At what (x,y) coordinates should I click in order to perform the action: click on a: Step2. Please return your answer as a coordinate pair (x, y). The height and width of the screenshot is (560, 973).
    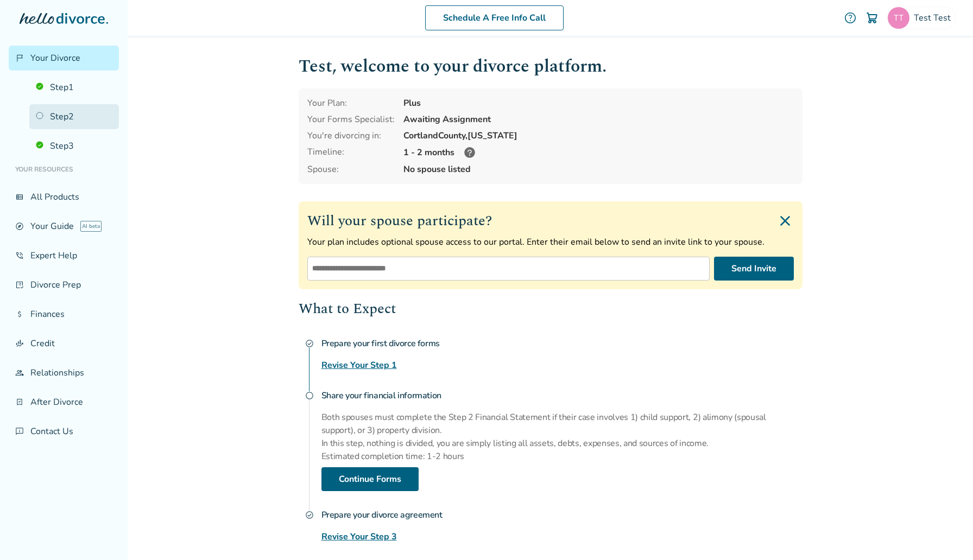
    Looking at the image, I should click on (74, 116).